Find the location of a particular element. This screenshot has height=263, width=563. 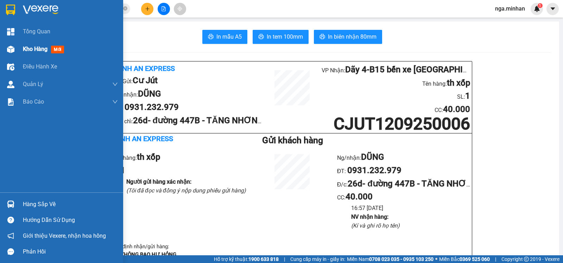

strong: 0708 023 035 - 0935 103 250 is located at coordinates (401, 259).